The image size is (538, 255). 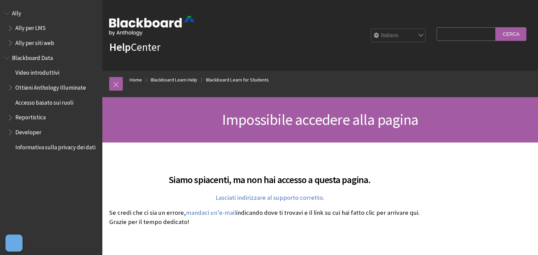 I want to click on span: Ottieni Anthology Illuminate, so click(x=51, y=86).